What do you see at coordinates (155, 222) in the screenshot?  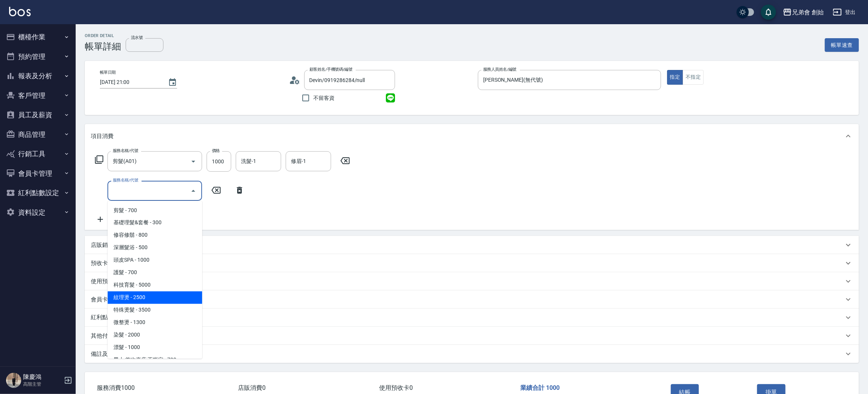 I see `span: 基礎理髮&套餐 - 300` at bounding box center [155, 222].